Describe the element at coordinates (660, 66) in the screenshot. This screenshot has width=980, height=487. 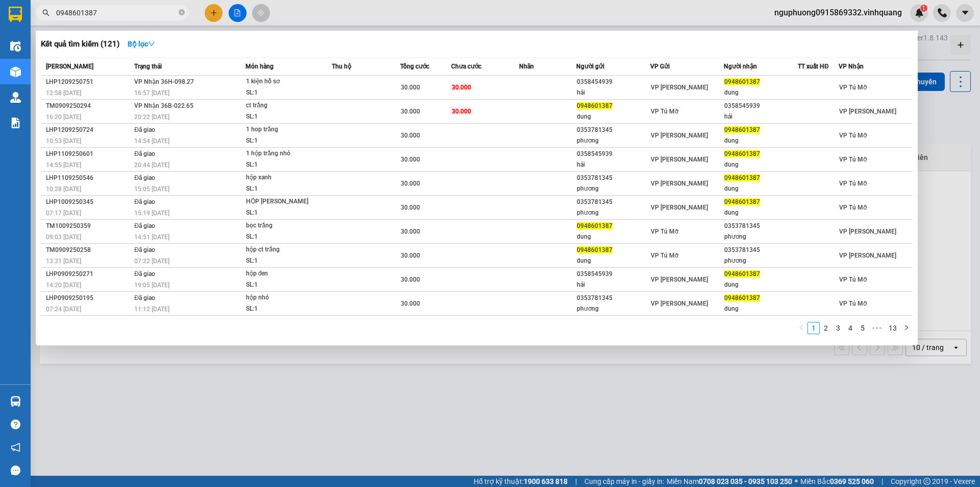
I see `span: VP Gửi` at that location.